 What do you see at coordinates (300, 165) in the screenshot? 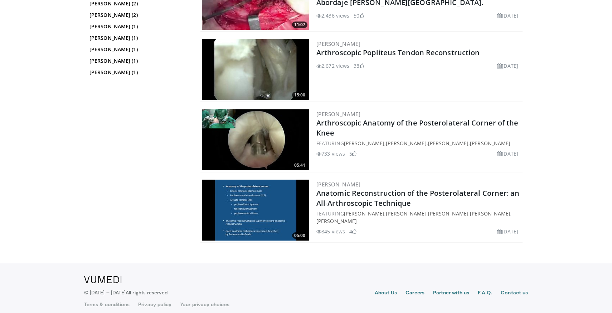
I see `span: 05:41` at bounding box center [300, 165].